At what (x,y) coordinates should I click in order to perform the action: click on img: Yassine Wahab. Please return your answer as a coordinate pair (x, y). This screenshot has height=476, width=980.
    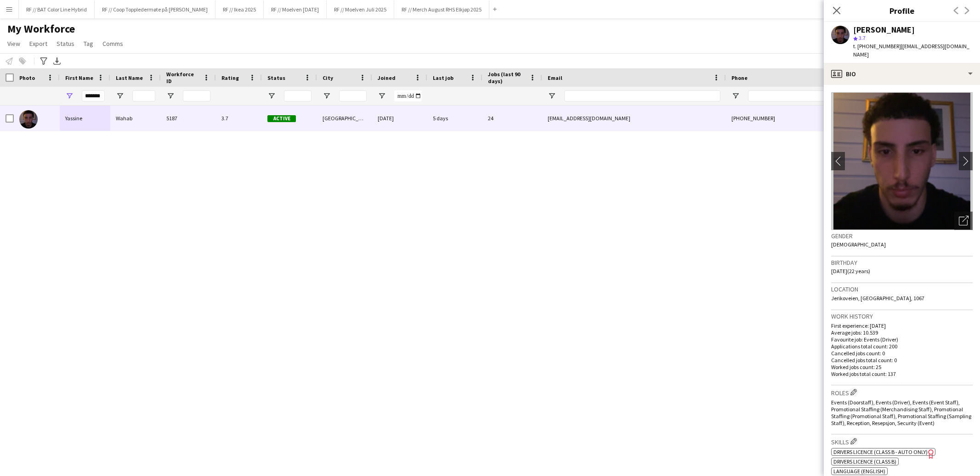
    Looking at the image, I should click on (28, 119).